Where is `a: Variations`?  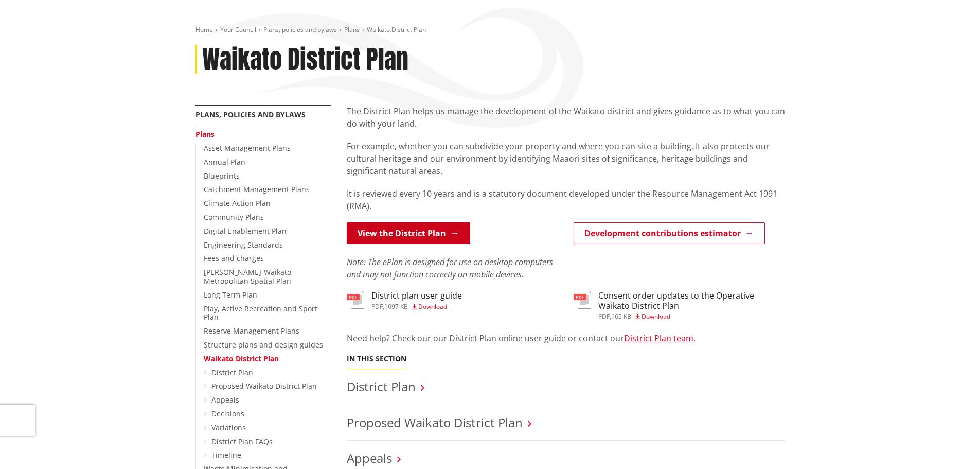
a: Variations is located at coordinates (229, 427).